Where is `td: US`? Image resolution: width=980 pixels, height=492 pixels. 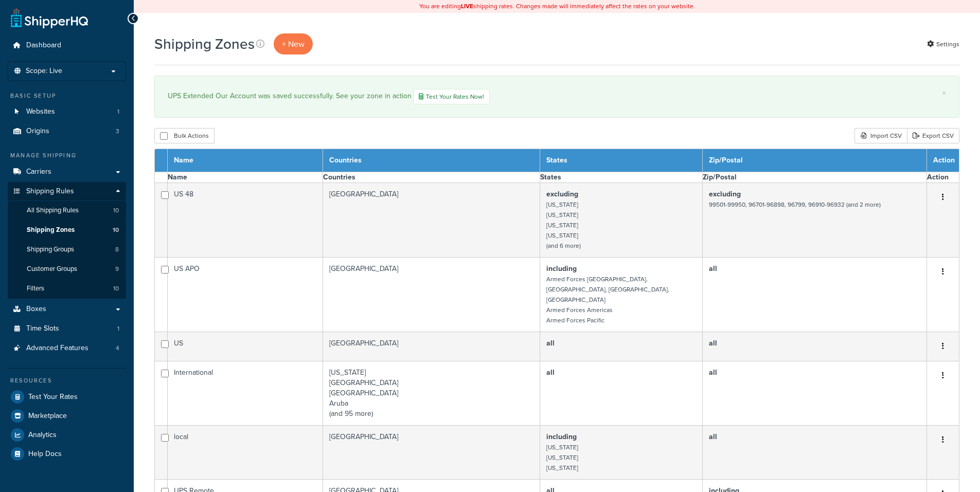 td: US is located at coordinates (245, 346).